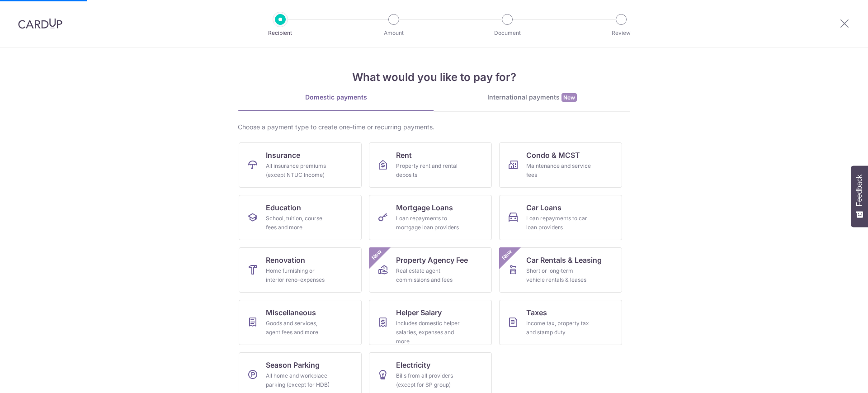 The width and height of the screenshot is (868, 393). Describe the element at coordinates (507, 33) in the screenshot. I see `p: Document` at that location.